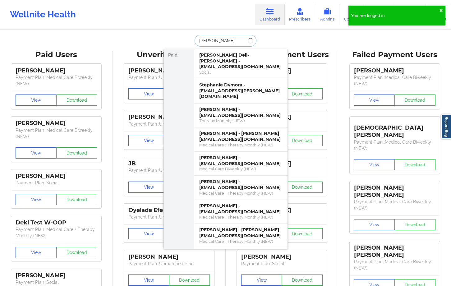 This screenshot has width=451, height=286. Describe the element at coordinates (241, 169) in the screenshot. I see `div: Medical Care Biweekly (NEW)` at that location.